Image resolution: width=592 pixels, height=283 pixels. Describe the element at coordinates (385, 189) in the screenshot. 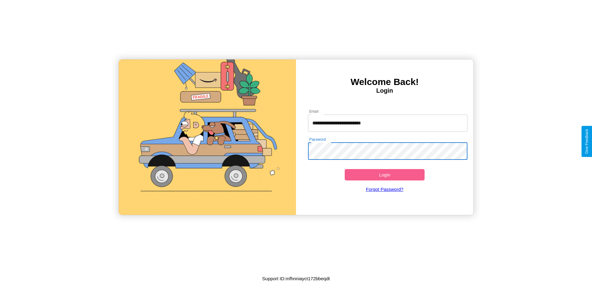

I see `a: Forgot Password?` at that location.